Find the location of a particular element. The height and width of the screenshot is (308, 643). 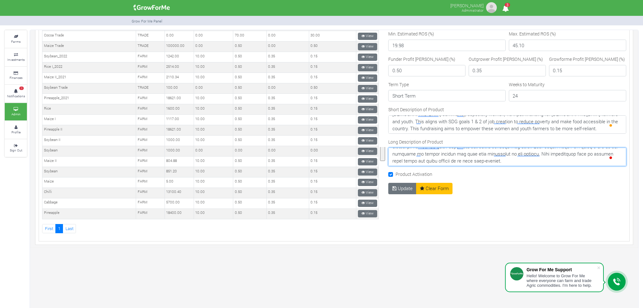

td: 1117.00 is located at coordinates (179, 120).